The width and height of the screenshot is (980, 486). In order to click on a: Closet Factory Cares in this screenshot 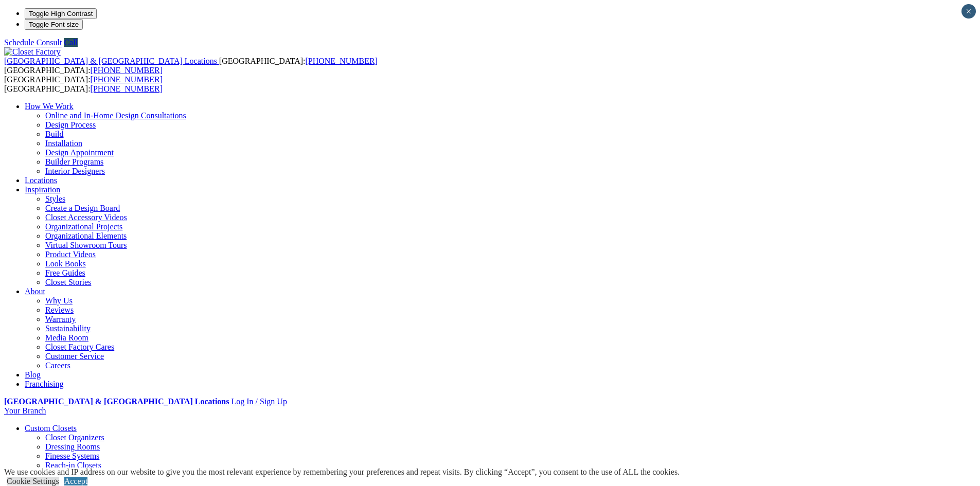, I will do `click(80, 347)`.